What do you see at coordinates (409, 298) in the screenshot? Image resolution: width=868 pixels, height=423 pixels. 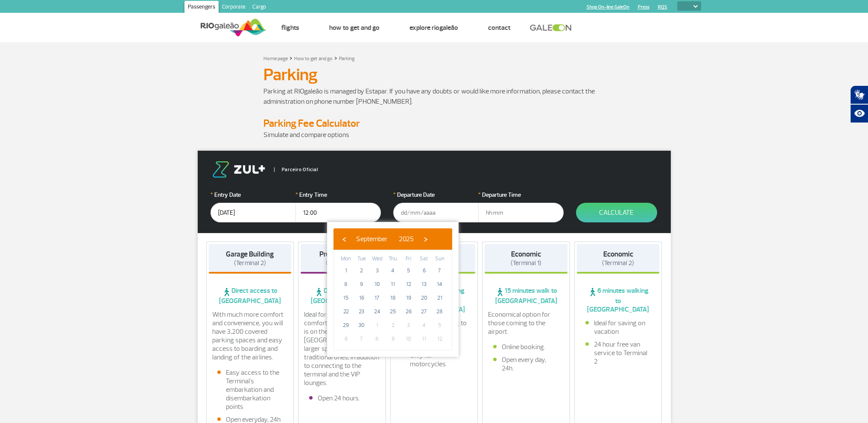 I see `span: 19` at bounding box center [409, 298].